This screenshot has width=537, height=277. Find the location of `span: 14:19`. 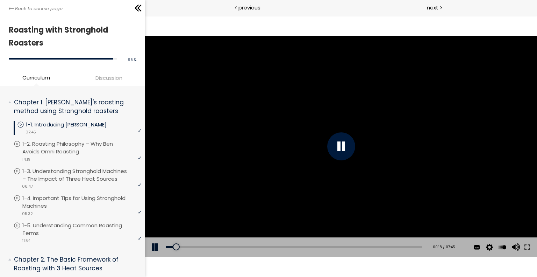

span: 14:19 is located at coordinates (26, 159).